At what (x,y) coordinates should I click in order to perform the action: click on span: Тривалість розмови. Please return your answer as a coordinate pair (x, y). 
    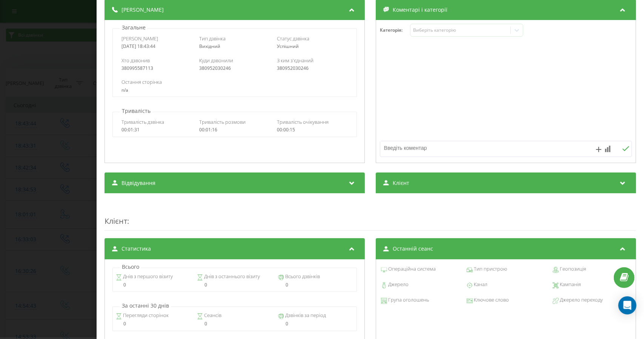
    Looking at the image, I should click on (222, 122).